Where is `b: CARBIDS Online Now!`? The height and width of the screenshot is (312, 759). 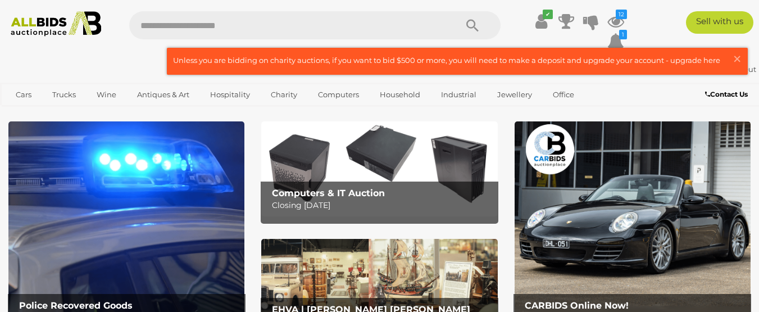 b: CARBIDS Online Now! is located at coordinates (576, 305).